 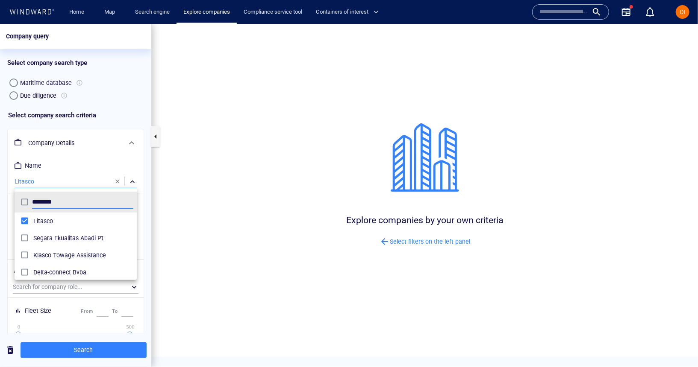 What do you see at coordinates (83, 215) in the screenshot?
I see `span: Segara Ekualitas Abadi Pt` at bounding box center [83, 215].